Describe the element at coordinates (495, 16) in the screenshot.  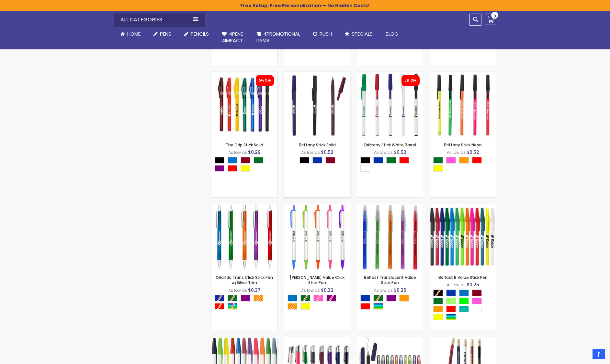
I see `span: 0` at that location.